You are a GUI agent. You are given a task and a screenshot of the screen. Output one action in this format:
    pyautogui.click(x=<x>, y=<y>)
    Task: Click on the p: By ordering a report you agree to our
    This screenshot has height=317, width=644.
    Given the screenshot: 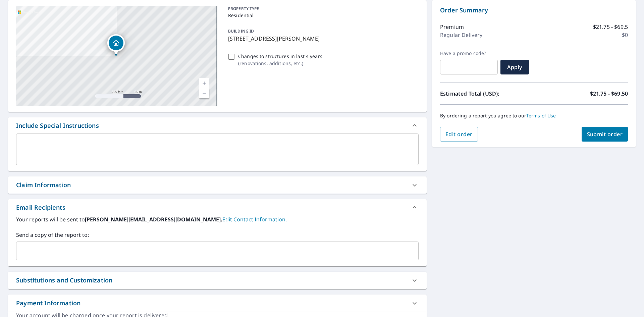 What is the action you would take?
    pyautogui.click(x=534, y=116)
    